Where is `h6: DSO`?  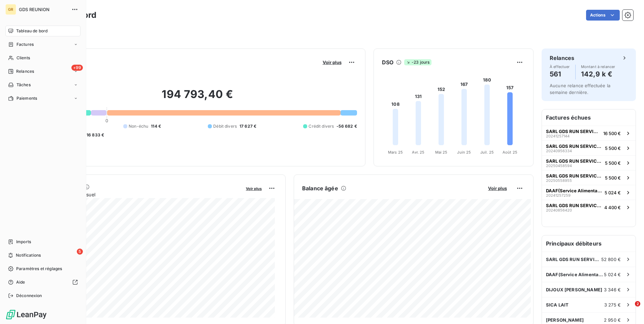
h6: DSO is located at coordinates (388, 62).